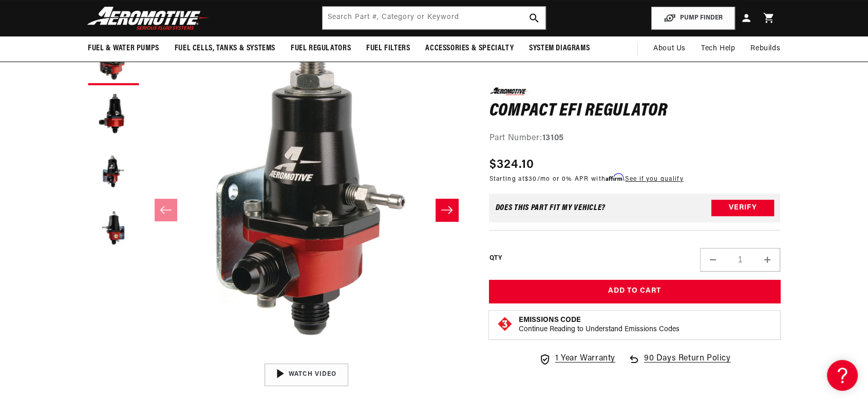 The height and width of the screenshot is (401, 868). I want to click on button: Add to Cart, so click(634, 292).